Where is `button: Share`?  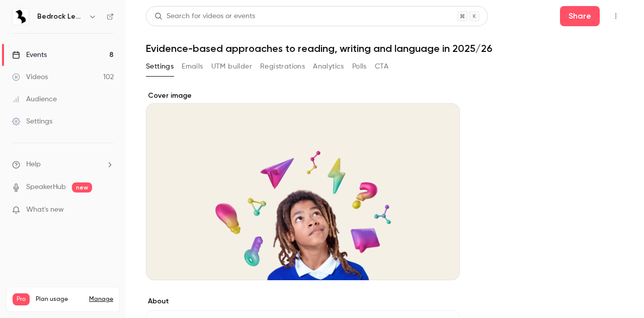
button: Share is located at coordinates (579, 16).